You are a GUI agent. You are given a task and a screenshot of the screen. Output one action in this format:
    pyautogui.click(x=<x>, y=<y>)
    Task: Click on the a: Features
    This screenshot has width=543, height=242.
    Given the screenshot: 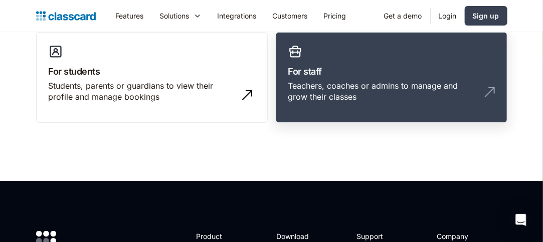 What is the action you would take?
    pyautogui.click(x=130, y=16)
    